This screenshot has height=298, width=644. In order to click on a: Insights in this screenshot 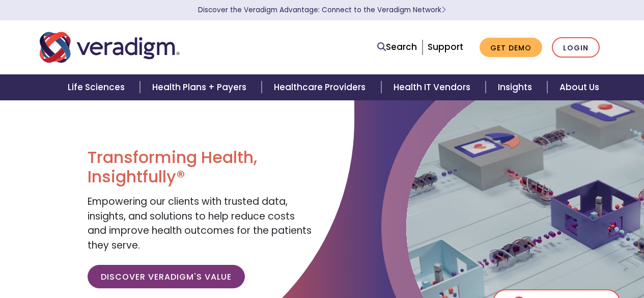, I will do `click(516, 87)`.